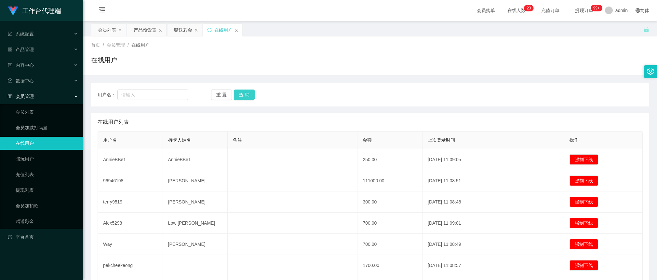 Image resolution: width=657 pixels, height=280 pixels. I want to click on div: 产品预设置, so click(145, 30).